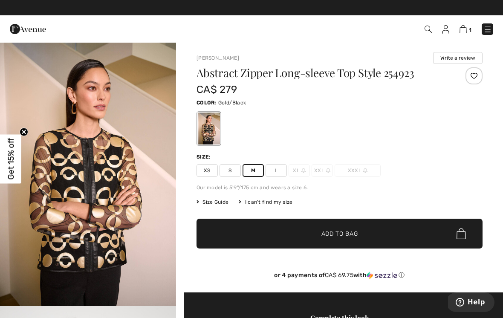  Describe the element at coordinates (207, 171) in the screenshot. I see `span: XS` at that location.